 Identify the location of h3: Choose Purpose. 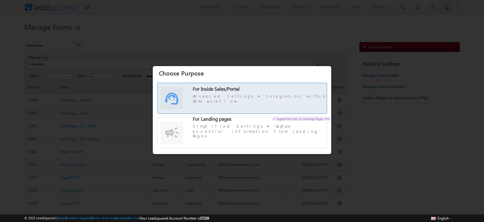
(244, 73).